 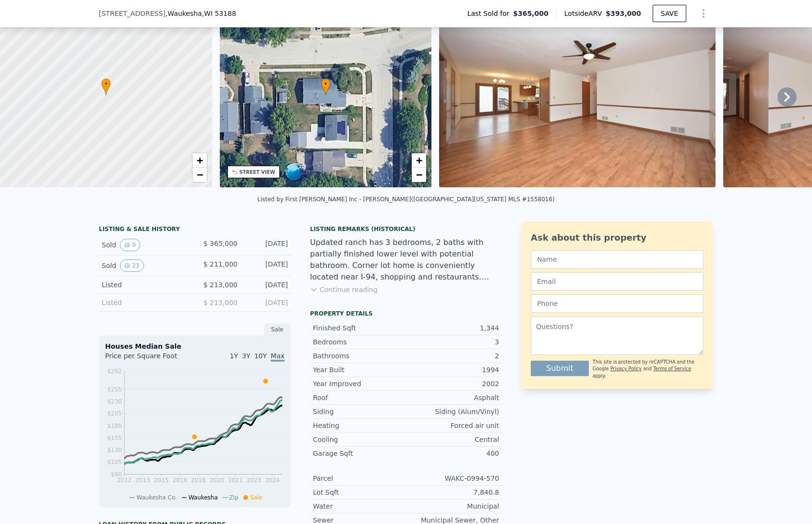 I want to click on span: $365,000, so click(x=531, y=14).